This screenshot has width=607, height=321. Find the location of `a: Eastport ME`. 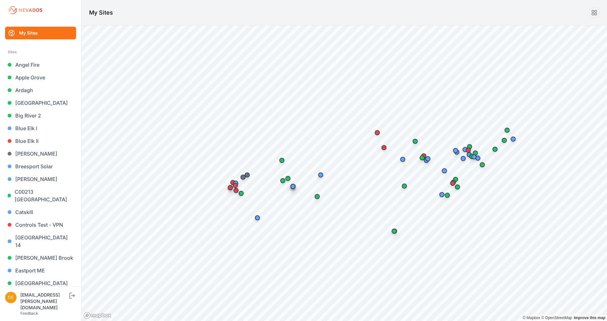

a: Eastport ME is located at coordinates (40, 271).